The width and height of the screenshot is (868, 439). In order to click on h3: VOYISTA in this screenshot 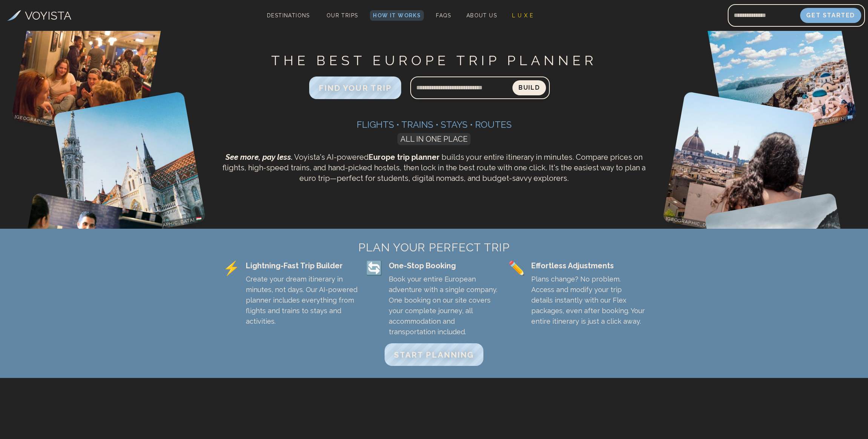, I will do `click(48, 15)`.